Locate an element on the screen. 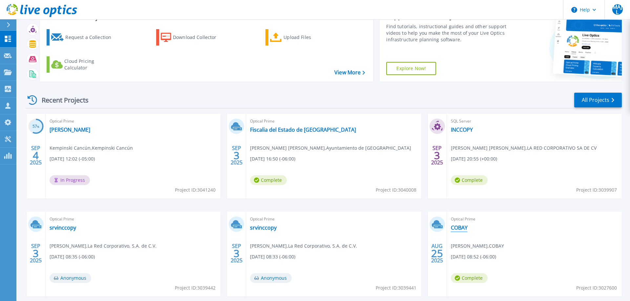  div: Download Collector is located at coordinates (199, 37).